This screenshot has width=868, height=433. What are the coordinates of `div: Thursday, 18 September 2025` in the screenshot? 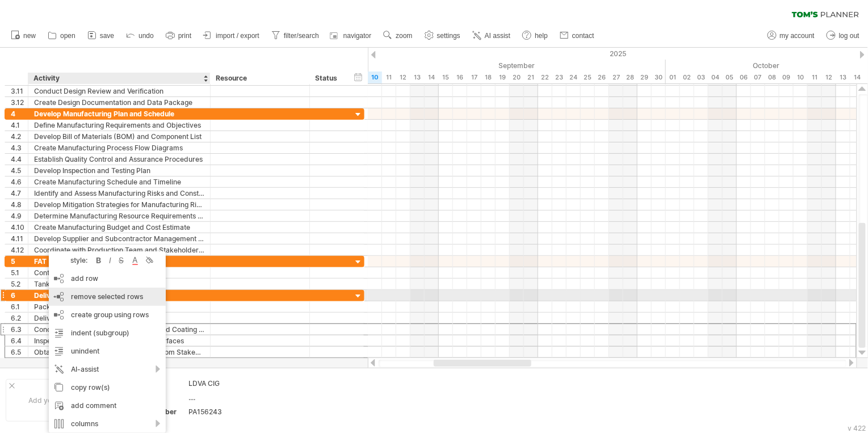 It's located at (488, 77).